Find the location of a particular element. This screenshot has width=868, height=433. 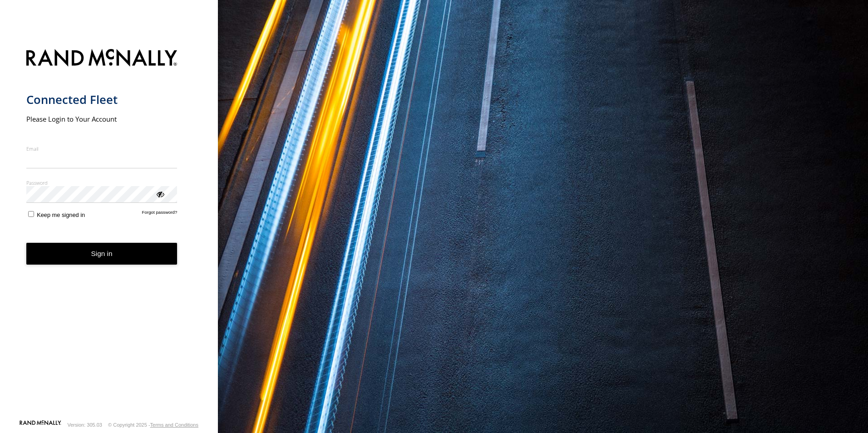

h2: Please Login to Your Account is located at coordinates (102, 119).